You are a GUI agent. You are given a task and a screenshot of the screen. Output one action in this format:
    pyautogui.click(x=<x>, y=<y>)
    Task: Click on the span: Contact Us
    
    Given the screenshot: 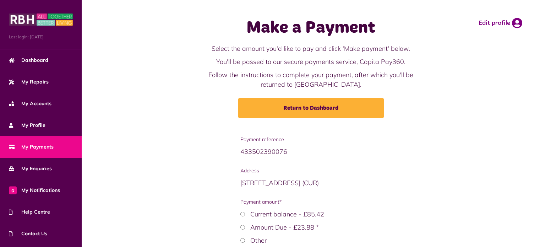 What is the action you would take?
    pyautogui.click(x=28, y=233)
    